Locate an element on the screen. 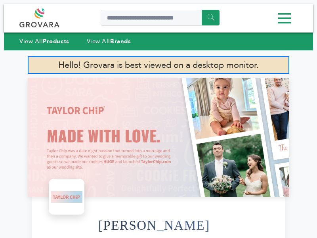 This screenshot has width=317, height=238. strong: Brands is located at coordinates (120, 41).